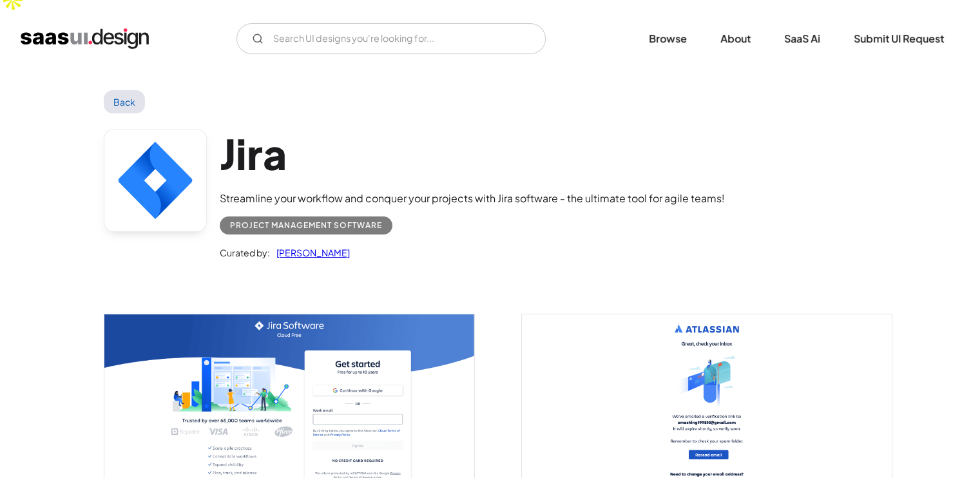  What do you see at coordinates (472, 154) in the screenshot?
I see `h1: Jira` at bounding box center [472, 154].